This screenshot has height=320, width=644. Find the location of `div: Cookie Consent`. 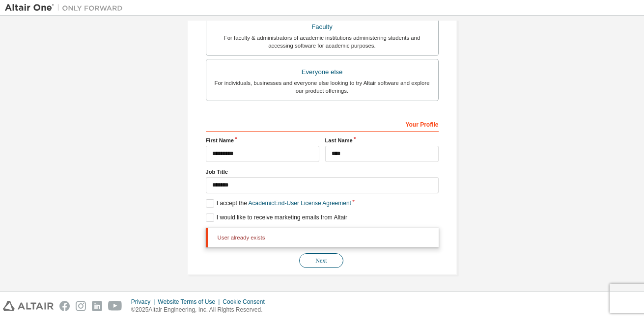

div: Cookie Consent is located at coordinates (246, 302).